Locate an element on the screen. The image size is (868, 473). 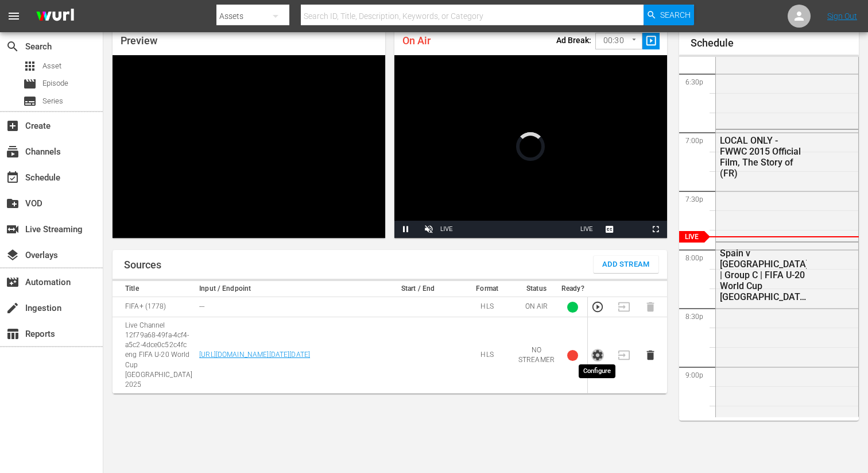
span: LIVE is located at coordinates (586, 229).